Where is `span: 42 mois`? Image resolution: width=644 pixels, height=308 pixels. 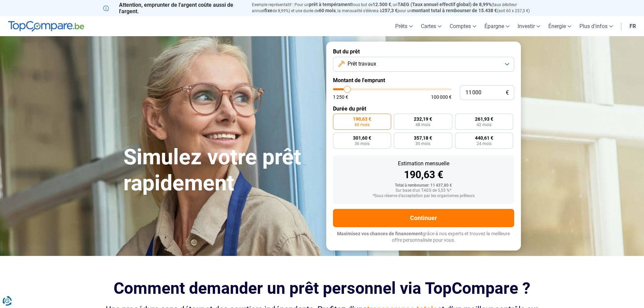
span: 42 mois is located at coordinates (484, 124).